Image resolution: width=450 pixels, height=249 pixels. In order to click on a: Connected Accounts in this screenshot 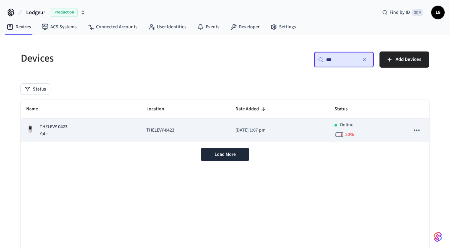, I will do `click(112, 27)`.